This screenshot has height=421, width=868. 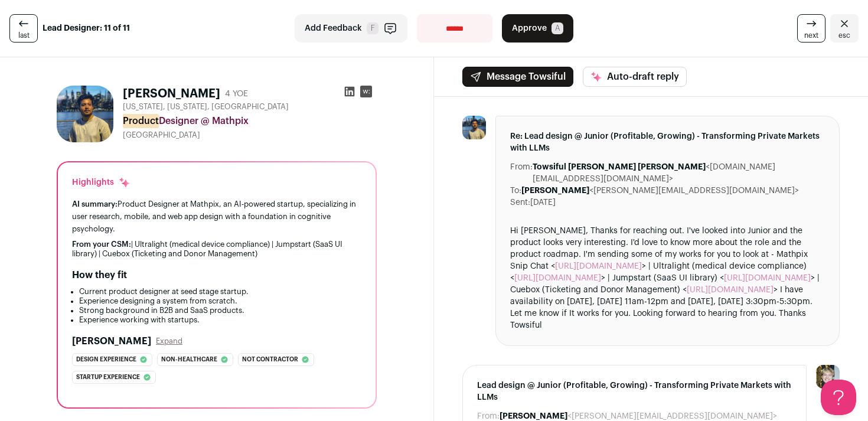 I want to click on strong: Lead Designer: 11 of 11, so click(x=86, y=28).